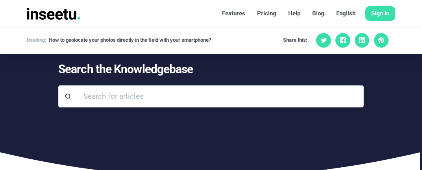 This screenshot has width=422, height=170. What do you see at coordinates (295, 40) in the screenshot?
I see `span: Share this:` at bounding box center [295, 40].